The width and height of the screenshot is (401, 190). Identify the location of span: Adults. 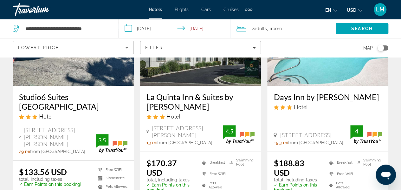
(260, 29).